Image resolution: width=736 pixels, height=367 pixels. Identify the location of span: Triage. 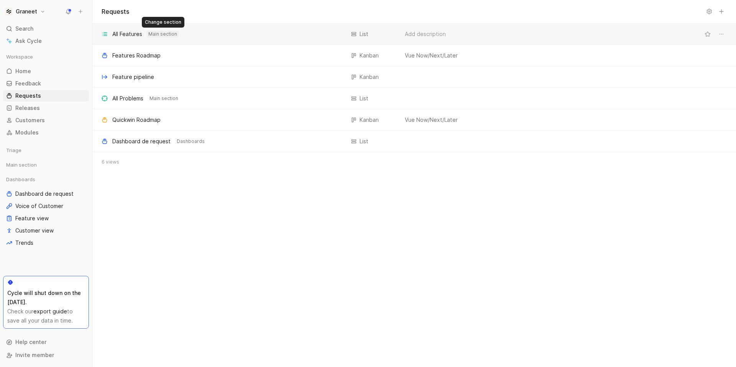
(14, 150).